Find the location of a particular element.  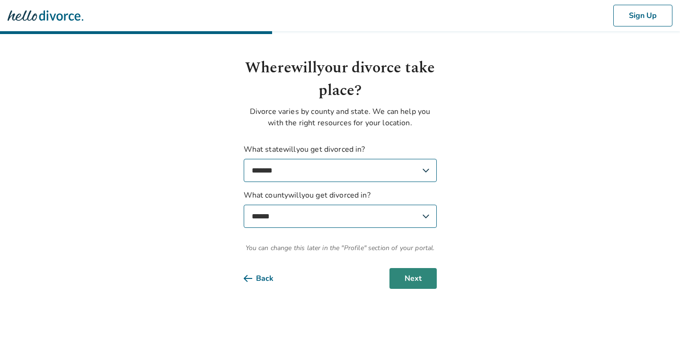

img: Hello Divorce Logo is located at coordinates (45, 16).